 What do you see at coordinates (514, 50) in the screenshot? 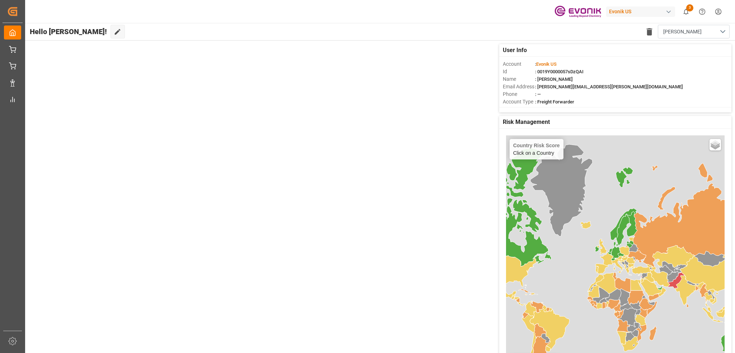
I see `span: User Info` at bounding box center [514, 50].